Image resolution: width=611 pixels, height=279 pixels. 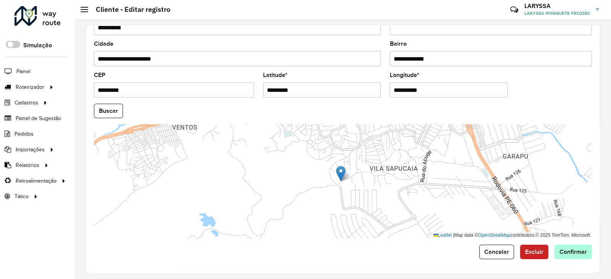 I want to click on span: Confirmar, so click(x=573, y=252).